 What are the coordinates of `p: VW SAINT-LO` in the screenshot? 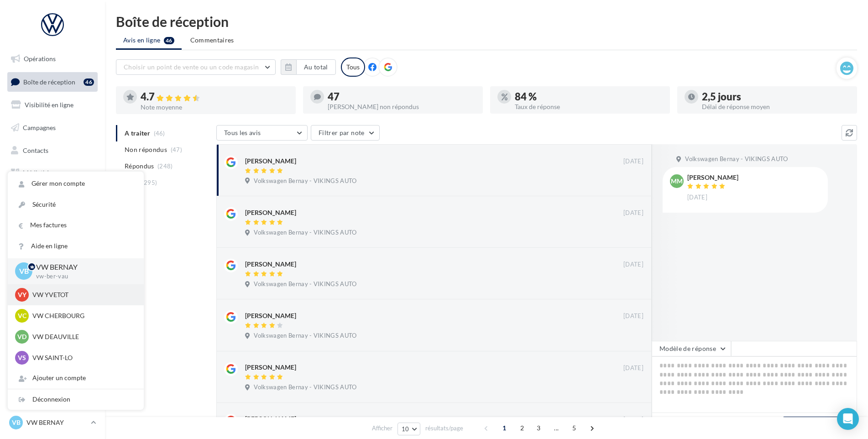 It's located at (83, 357).